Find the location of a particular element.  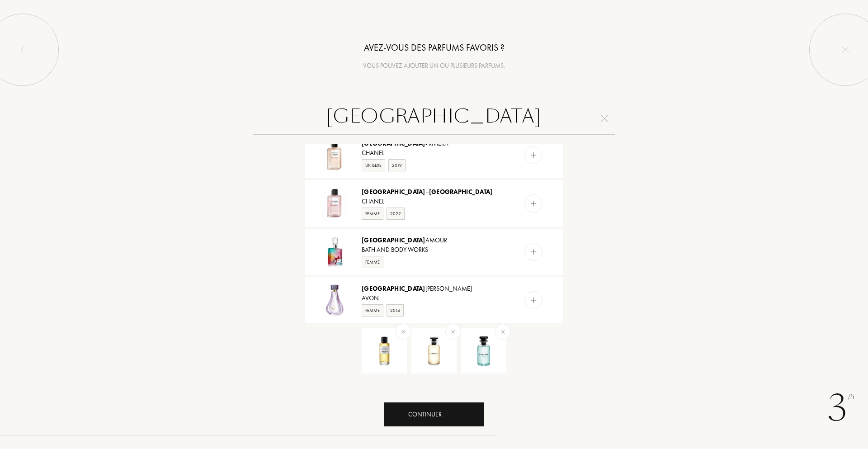

div: 2014 is located at coordinates (395, 310).